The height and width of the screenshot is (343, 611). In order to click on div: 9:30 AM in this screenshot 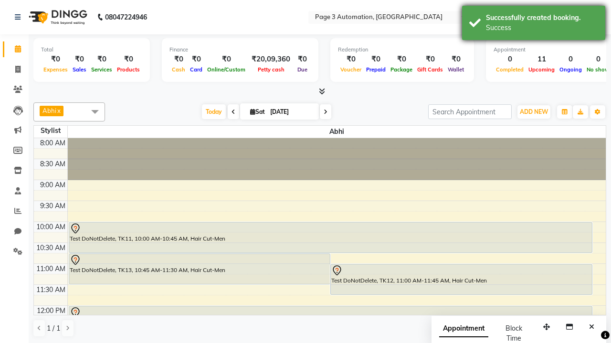, I will do `click(52, 206)`.